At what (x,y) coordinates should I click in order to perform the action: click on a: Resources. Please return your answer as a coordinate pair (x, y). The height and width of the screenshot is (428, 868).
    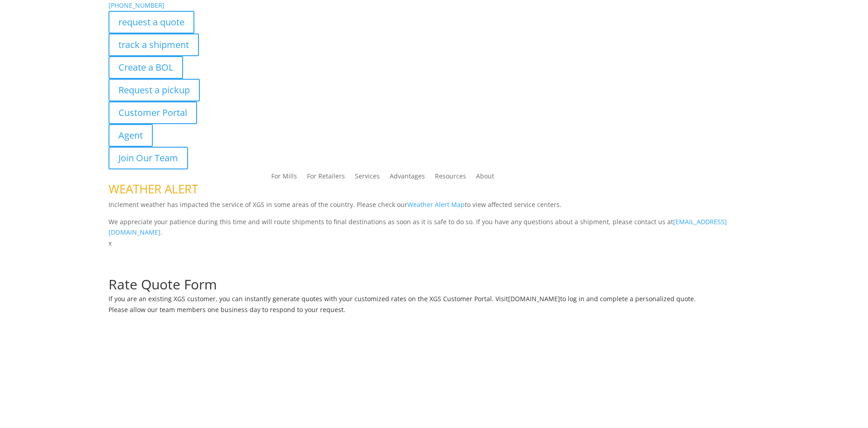
    Looking at the image, I should click on (450, 178).